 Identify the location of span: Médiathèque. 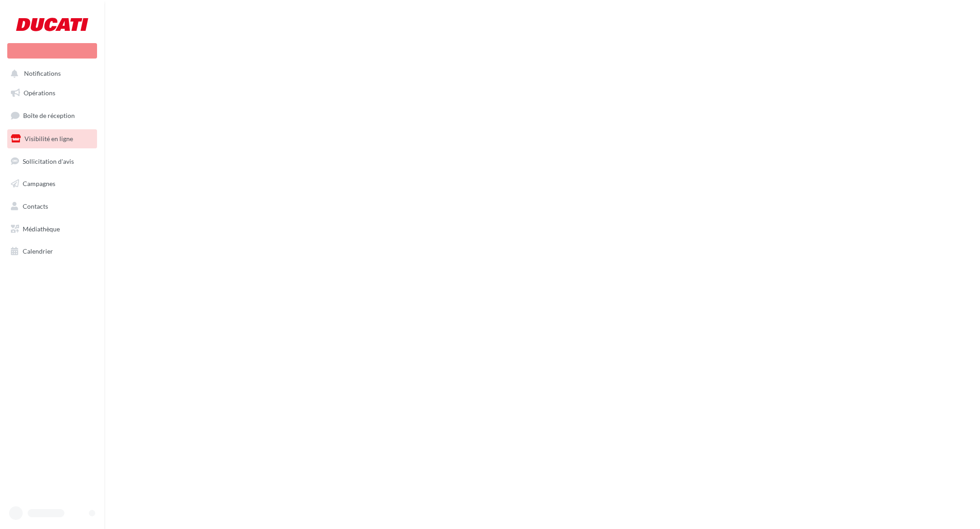
(42, 229).